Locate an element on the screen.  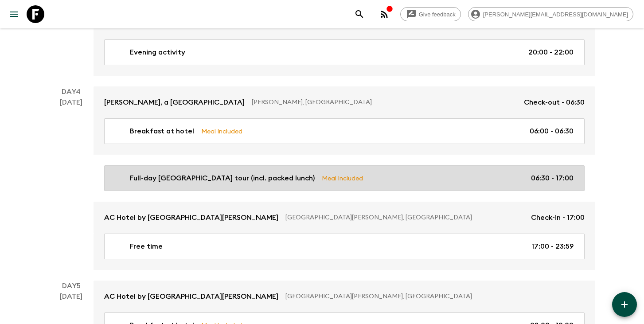
p: Breakfast at hotel is located at coordinates (162, 131).